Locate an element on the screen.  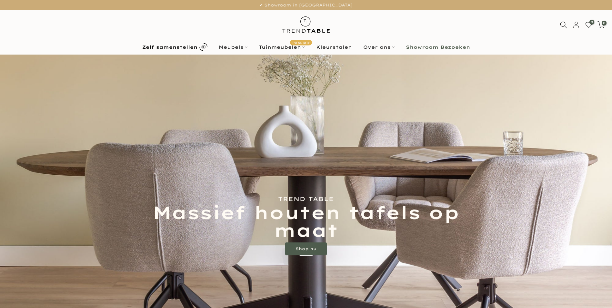
b: Showroom Bezoeken is located at coordinates (438, 47).